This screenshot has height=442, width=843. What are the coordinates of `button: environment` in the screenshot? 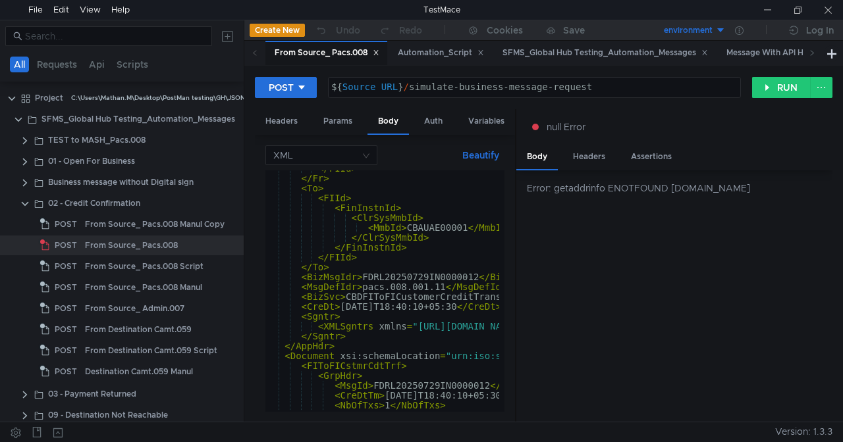 It's located at (679, 30).